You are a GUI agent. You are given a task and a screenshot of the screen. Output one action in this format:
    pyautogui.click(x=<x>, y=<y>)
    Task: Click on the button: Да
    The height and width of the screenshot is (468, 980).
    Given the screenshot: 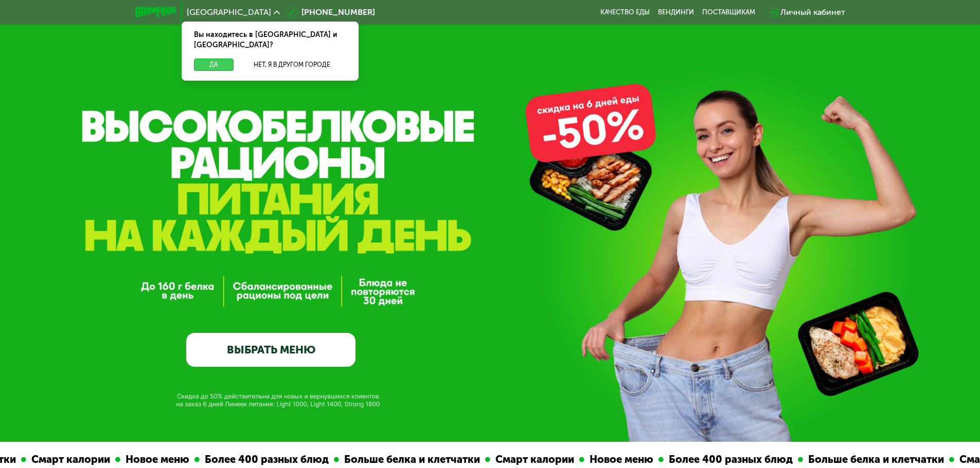 What is the action you would take?
    pyautogui.click(x=214, y=65)
    